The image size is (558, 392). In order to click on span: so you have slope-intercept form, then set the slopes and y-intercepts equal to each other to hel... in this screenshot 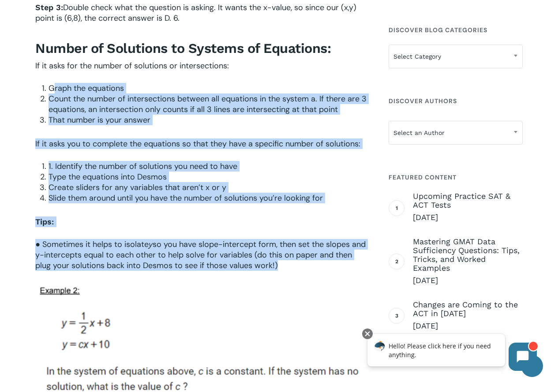, I will do `click(200, 255)`.